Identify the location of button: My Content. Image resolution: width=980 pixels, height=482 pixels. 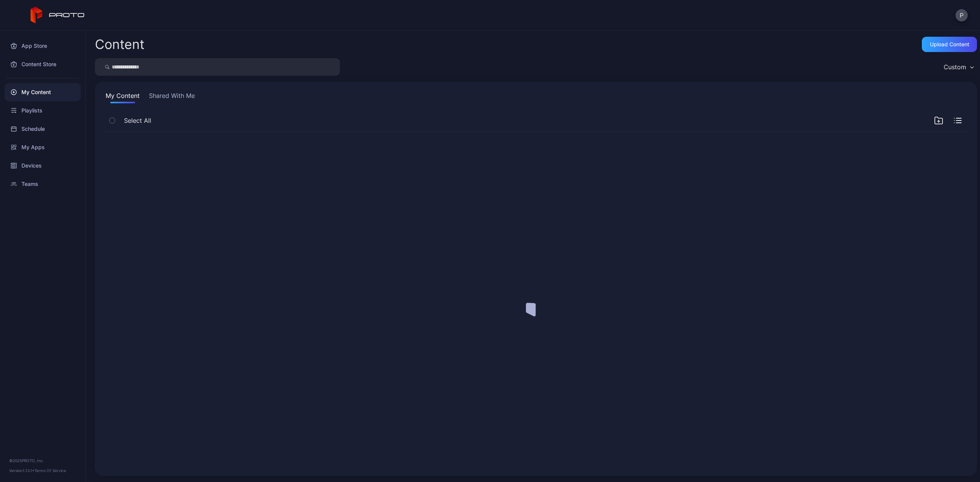
(122, 97).